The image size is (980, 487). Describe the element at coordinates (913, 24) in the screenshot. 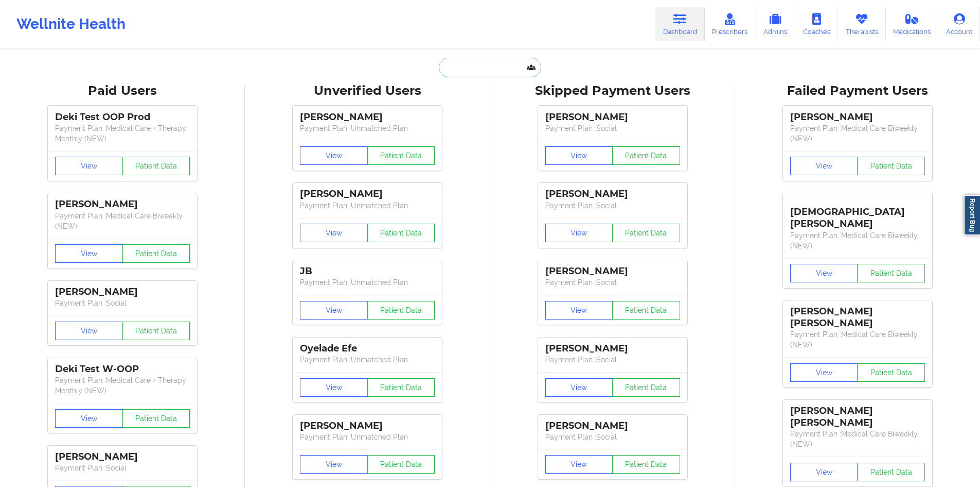

I see `a: Medications` at that location.